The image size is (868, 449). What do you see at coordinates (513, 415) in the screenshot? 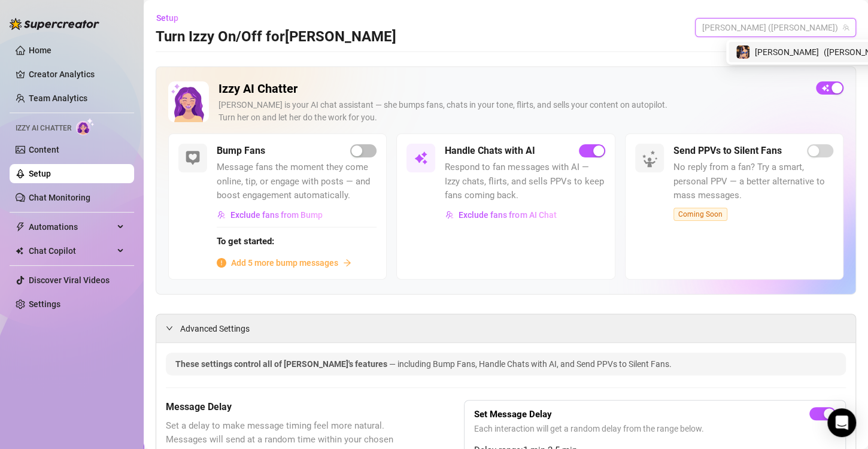
I see `strong: Set Message Delay` at bounding box center [513, 415].